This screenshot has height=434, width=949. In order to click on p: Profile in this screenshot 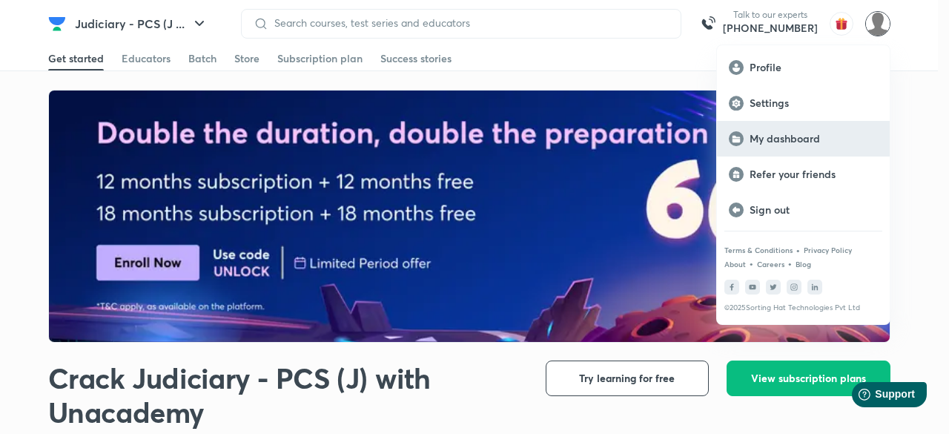, I will do `click(813, 67)`.